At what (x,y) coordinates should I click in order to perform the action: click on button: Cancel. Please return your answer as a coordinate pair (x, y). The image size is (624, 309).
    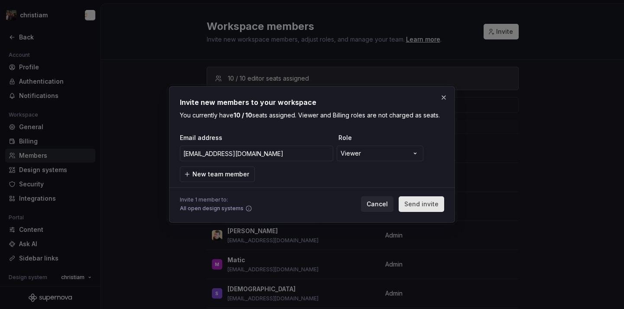
    Looking at the image, I should click on (377, 204).